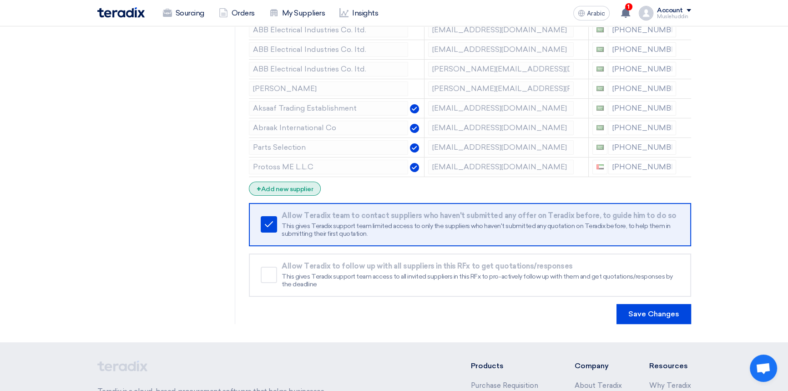 The height and width of the screenshot is (391, 788). I want to click on button: Save Changes, so click(654, 314).